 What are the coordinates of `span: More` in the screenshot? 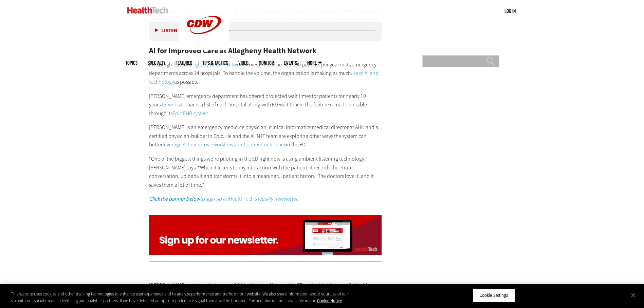 It's located at (314, 63).